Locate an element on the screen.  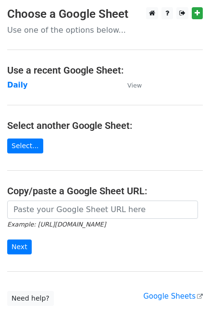
h4: Copy/paste a Google Sheet URL: is located at coordinates (105, 191).